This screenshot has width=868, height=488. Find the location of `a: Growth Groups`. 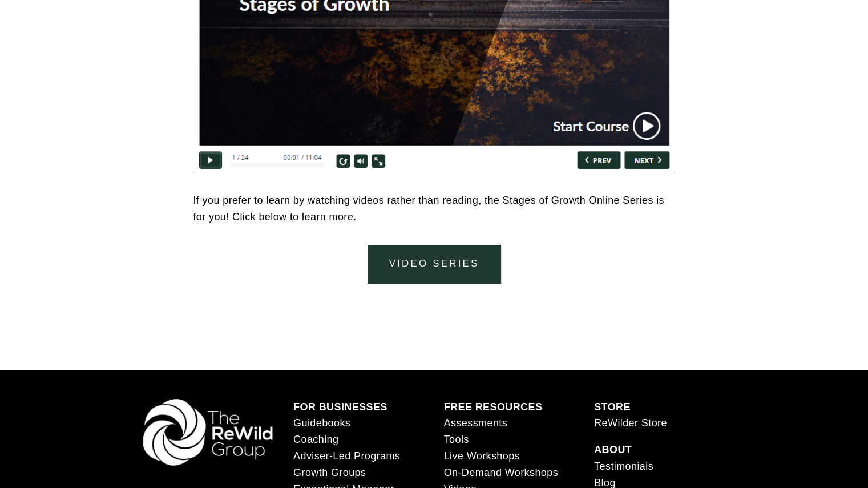

a: Growth Groups is located at coordinates (329, 473).